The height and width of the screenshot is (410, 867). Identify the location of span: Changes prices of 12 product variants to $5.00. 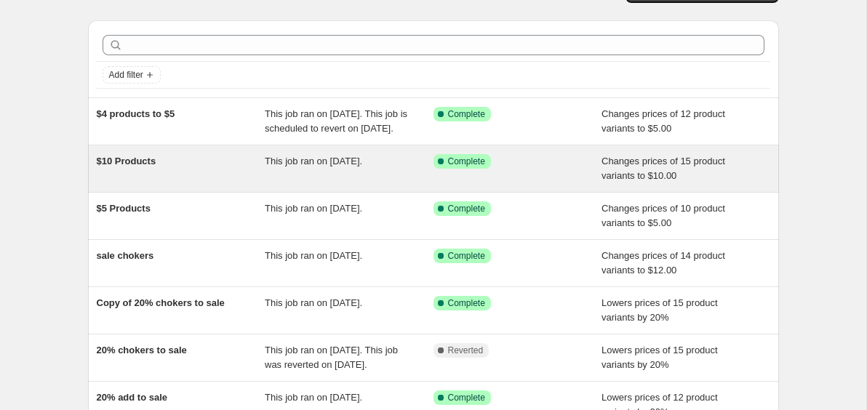
(664, 121).